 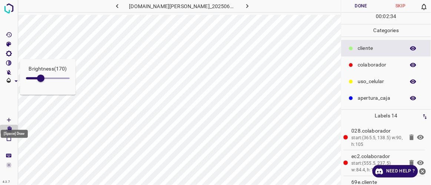 What do you see at coordinates (9, 9) in the screenshot?
I see `img: logo` at bounding box center [9, 9].